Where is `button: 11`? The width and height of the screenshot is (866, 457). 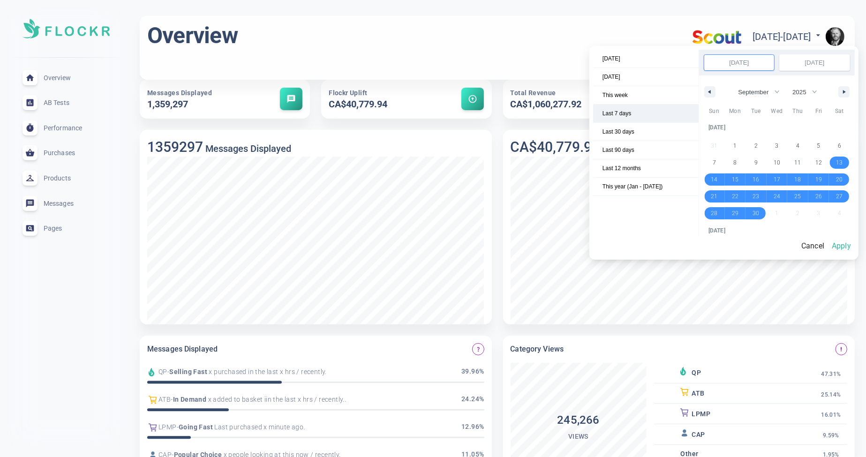 button: 11 is located at coordinates (798, 163).